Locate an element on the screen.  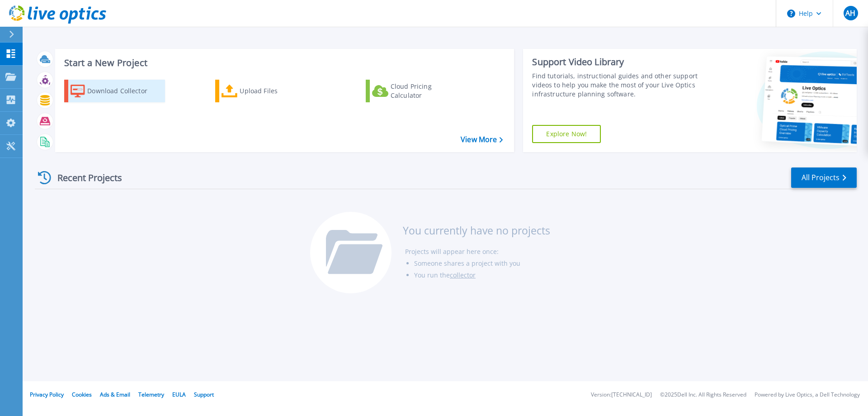
li: Powered by Live Optics, a Dell Technology is located at coordinates (807, 395).